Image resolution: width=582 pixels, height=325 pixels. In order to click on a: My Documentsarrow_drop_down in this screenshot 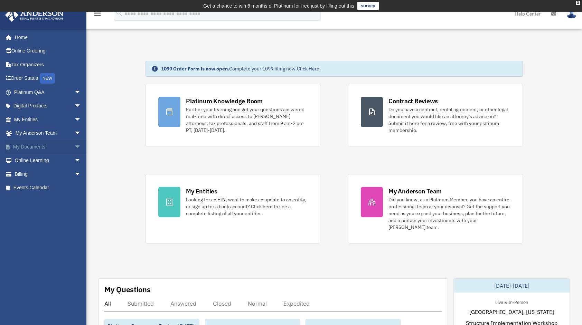, I will do `click(48, 147)`.